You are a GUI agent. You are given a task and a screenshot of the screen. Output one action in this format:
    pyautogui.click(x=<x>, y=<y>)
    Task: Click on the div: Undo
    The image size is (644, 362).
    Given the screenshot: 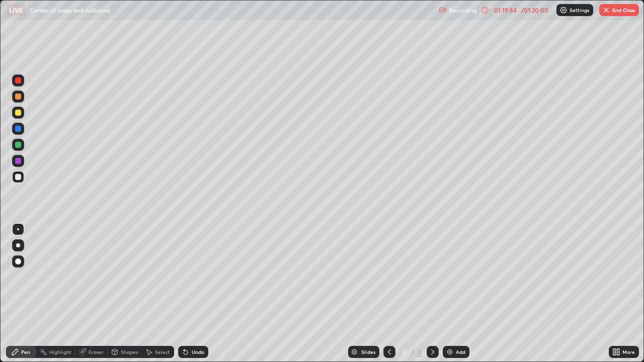 What is the action you would take?
    pyautogui.click(x=198, y=352)
    